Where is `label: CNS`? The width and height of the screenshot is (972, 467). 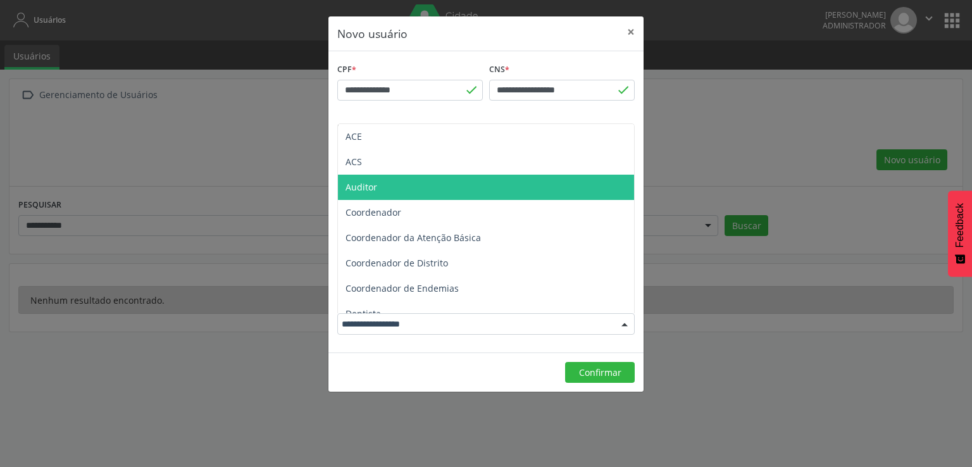
label: CNS is located at coordinates (499, 70).